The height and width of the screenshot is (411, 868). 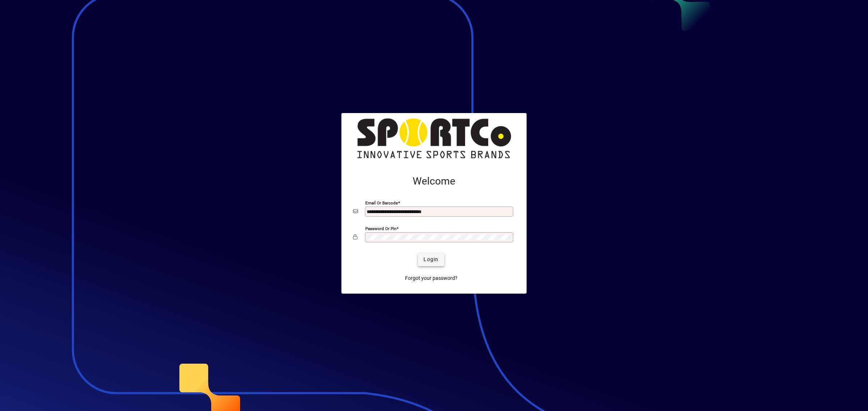 What do you see at coordinates (431, 279) in the screenshot?
I see `a: Forgot your password?` at bounding box center [431, 279].